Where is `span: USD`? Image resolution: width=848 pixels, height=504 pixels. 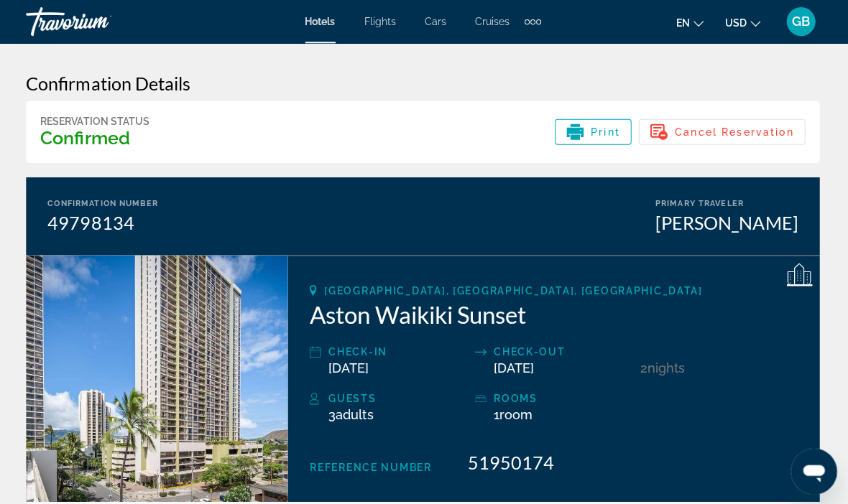 span: USD is located at coordinates (736, 23).